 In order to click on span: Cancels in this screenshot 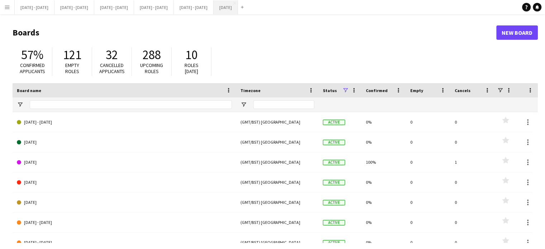, I will do `click(462, 90)`.